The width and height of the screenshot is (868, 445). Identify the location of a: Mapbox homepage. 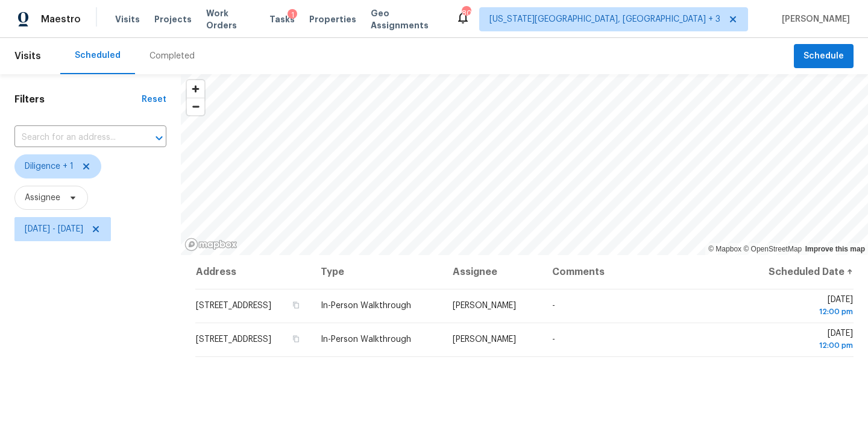
(211, 244).